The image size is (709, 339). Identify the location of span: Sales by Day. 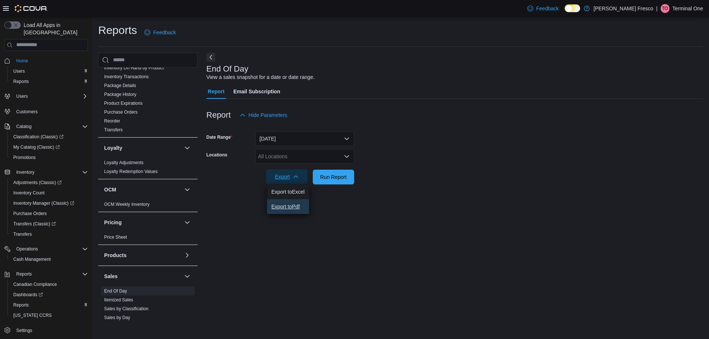
(117, 318).